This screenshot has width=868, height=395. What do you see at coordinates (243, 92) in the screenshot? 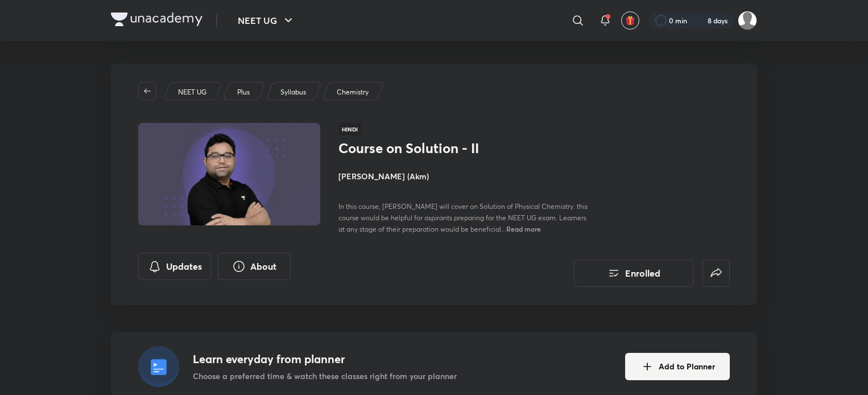
I see `p: Plus` at bounding box center [243, 92].